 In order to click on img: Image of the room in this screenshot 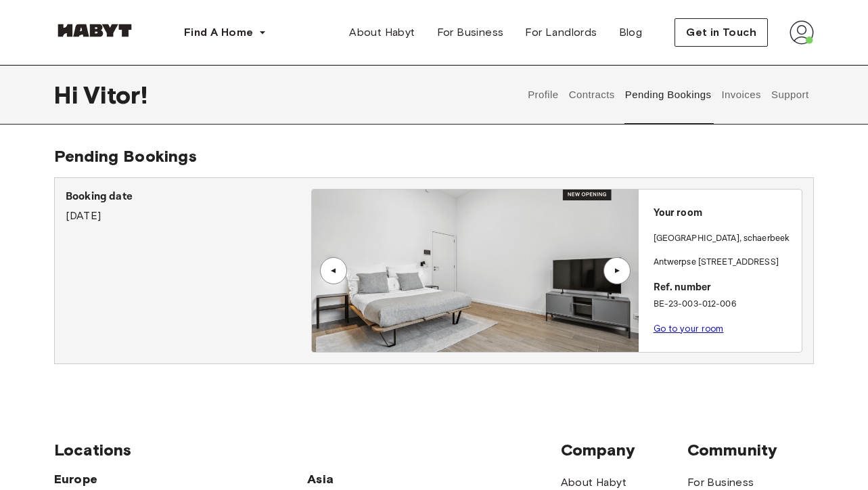, I will do `click(475, 270)`.